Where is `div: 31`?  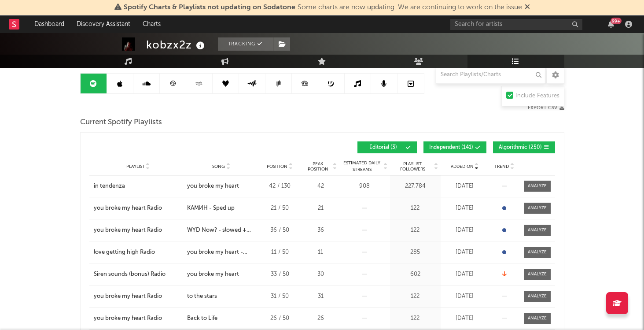
div: 31 is located at coordinates (320, 297).